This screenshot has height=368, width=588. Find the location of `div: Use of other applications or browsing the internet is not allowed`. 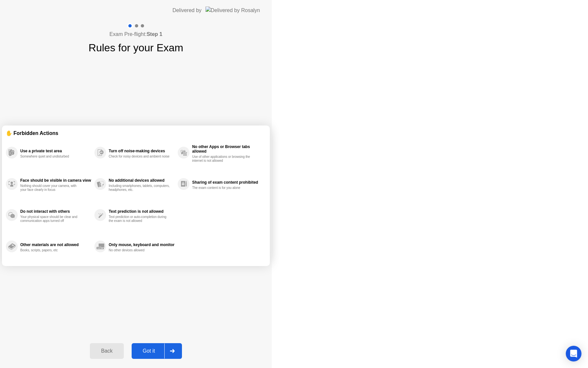

div: Use of other applications or browsing the internet is not allowed is located at coordinates (223, 159).